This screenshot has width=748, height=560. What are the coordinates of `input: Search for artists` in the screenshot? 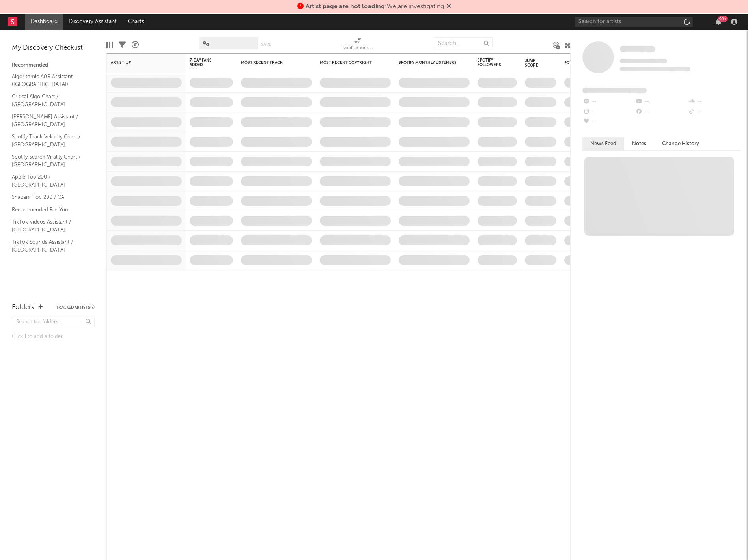 It's located at (633, 22).